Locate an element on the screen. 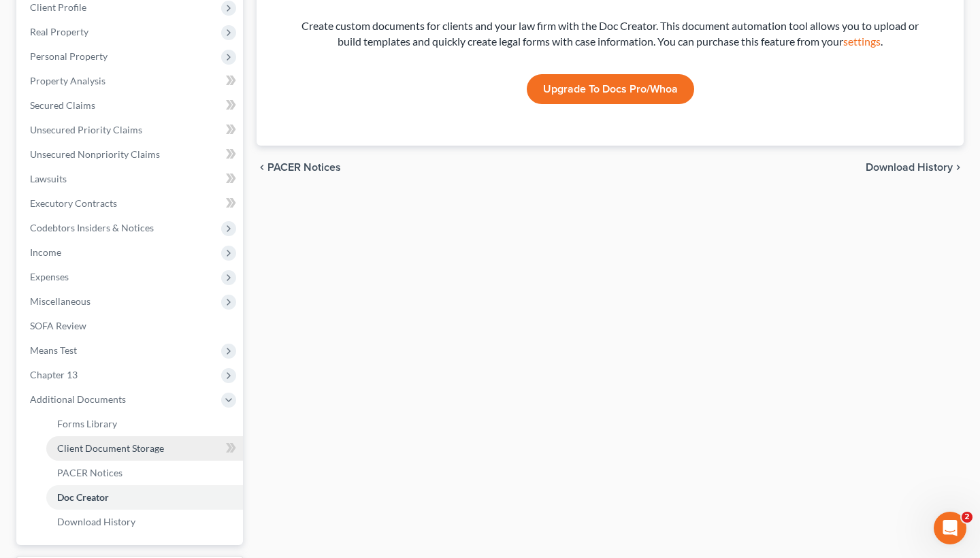 The width and height of the screenshot is (980, 558). span: Property Analysis is located at coordinates (68, 80).